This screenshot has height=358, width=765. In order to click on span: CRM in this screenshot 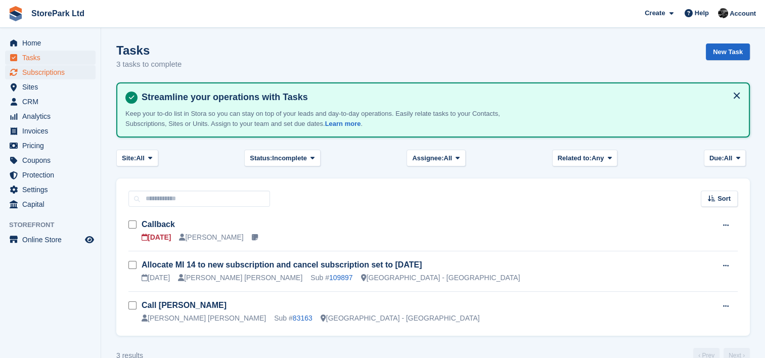, I will do `click(53, 102)`.